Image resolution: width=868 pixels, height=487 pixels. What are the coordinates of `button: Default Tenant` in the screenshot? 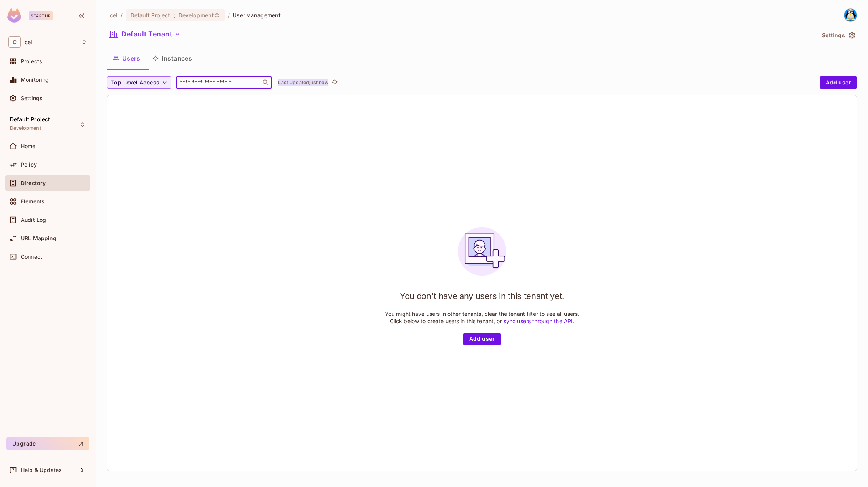 It's located at (146, 34).